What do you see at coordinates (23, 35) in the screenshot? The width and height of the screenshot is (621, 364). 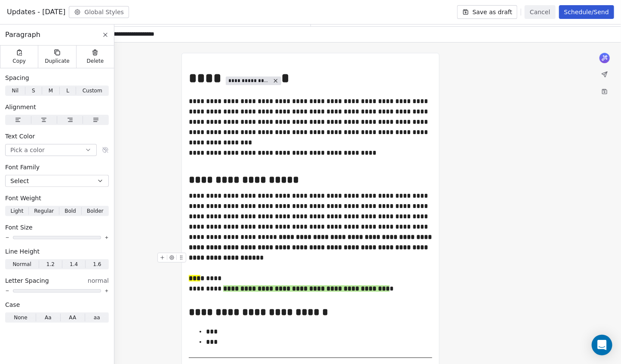 I see `span: Paragraph` at bounding box center [23, 35].